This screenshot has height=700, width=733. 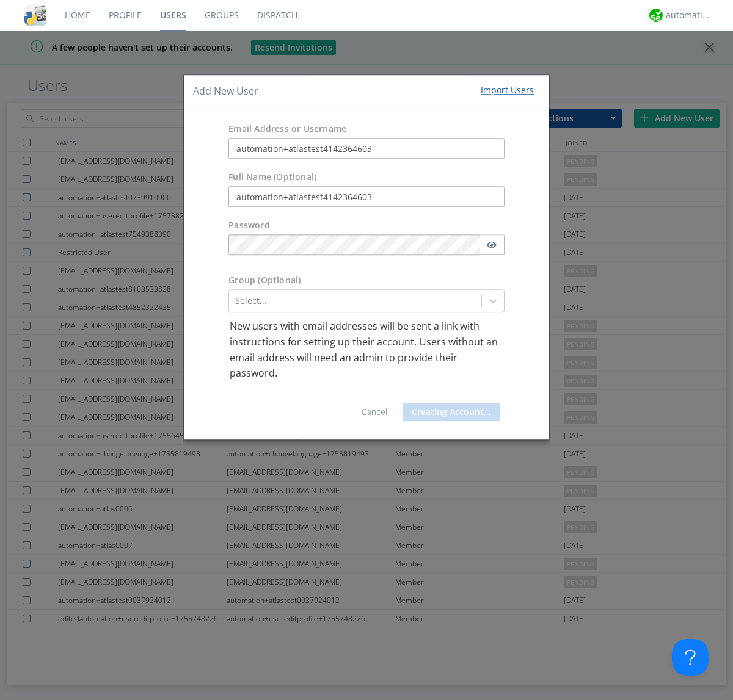 What do you see at coordinates (366, 149) in the screenshot?
I see `input: e.g. email@address.com, Housekeeping1` at bounding box center [366, 149].